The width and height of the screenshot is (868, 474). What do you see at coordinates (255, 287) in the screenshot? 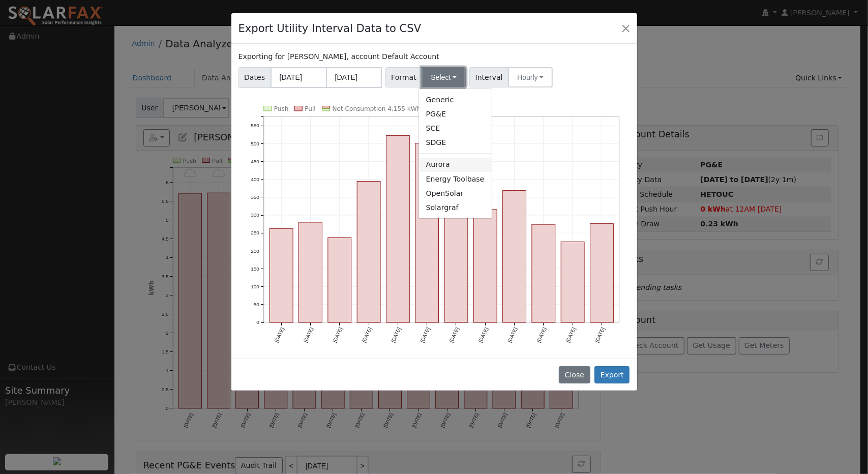
I see `text: 100` at bounding box center [255, 287].